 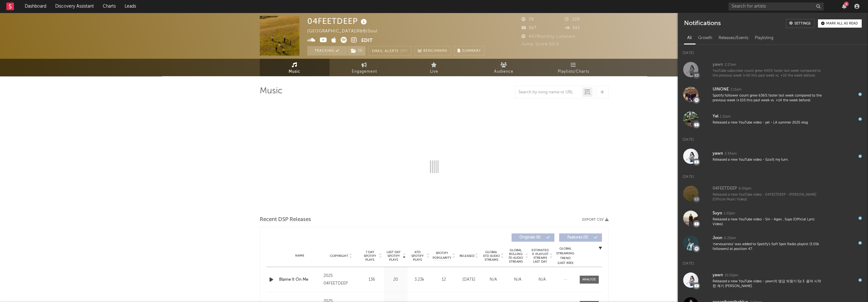 I want to click on span: Playlists/Charts, so click(x=573, y=72).